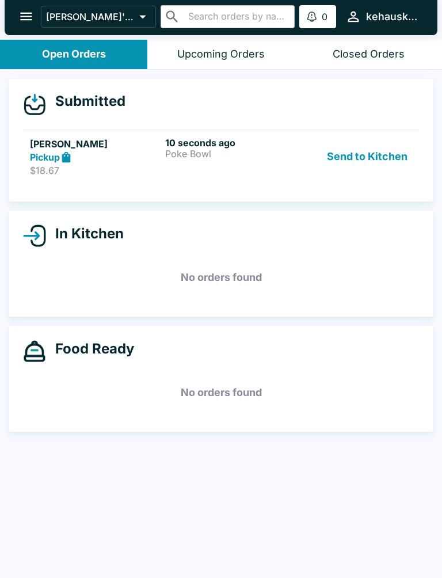 The image size is (442, 578). What do you see at coordinates (392, 17) in the screenshot?
I see `div: kehauskitchen` at bounding box center [392, 17].